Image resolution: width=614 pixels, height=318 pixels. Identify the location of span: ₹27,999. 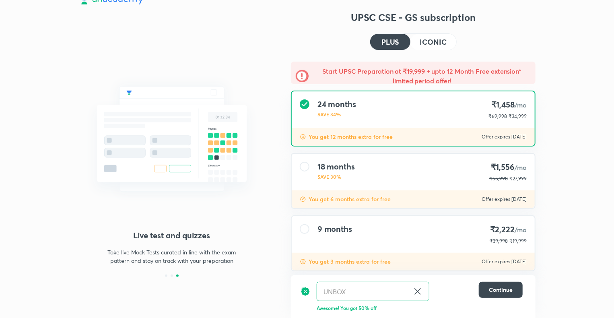
(518, 178).